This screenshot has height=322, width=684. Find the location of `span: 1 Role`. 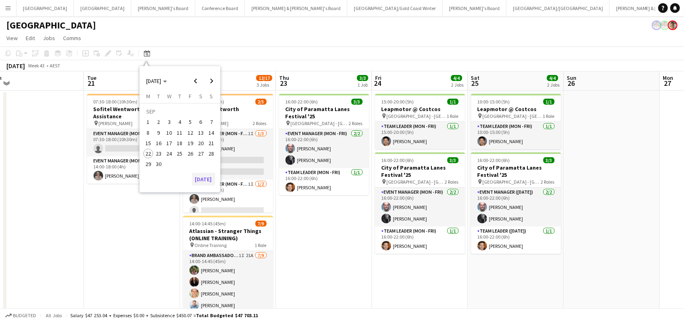

span: 1 Role is located at coordinates (452, 116).